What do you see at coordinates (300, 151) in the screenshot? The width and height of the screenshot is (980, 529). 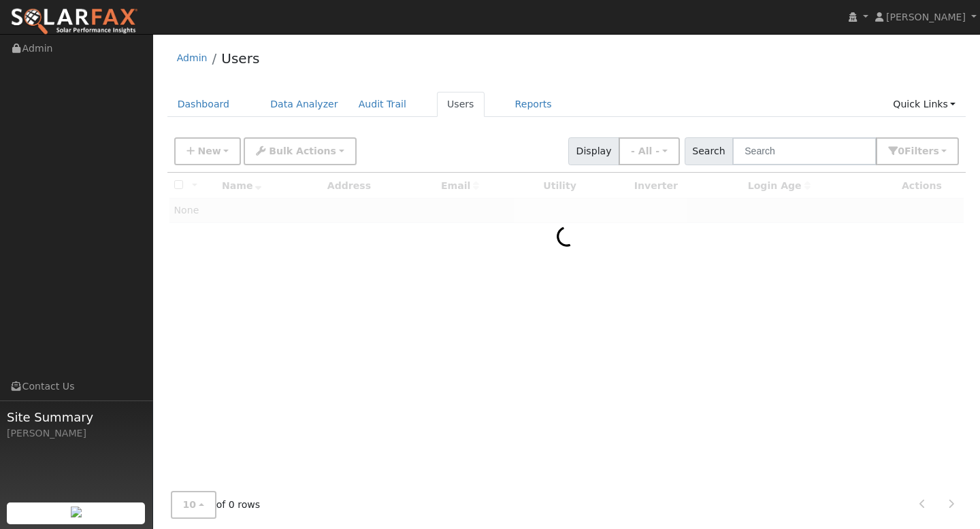 I see `button: Bulk Actions` at bounding box center [300, 151].